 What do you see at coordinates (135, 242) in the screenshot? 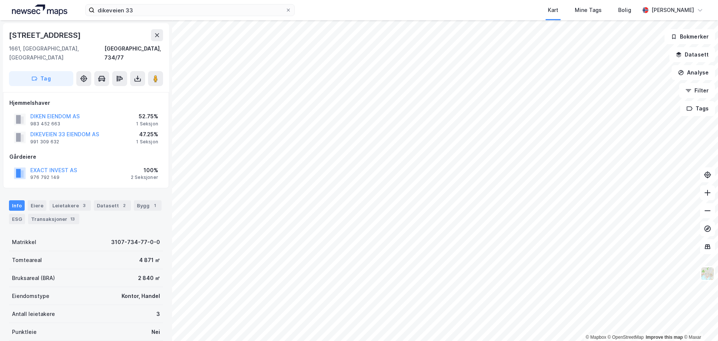
I see `div: 3107-734-77-0-0` at bounding box center [135, 242].